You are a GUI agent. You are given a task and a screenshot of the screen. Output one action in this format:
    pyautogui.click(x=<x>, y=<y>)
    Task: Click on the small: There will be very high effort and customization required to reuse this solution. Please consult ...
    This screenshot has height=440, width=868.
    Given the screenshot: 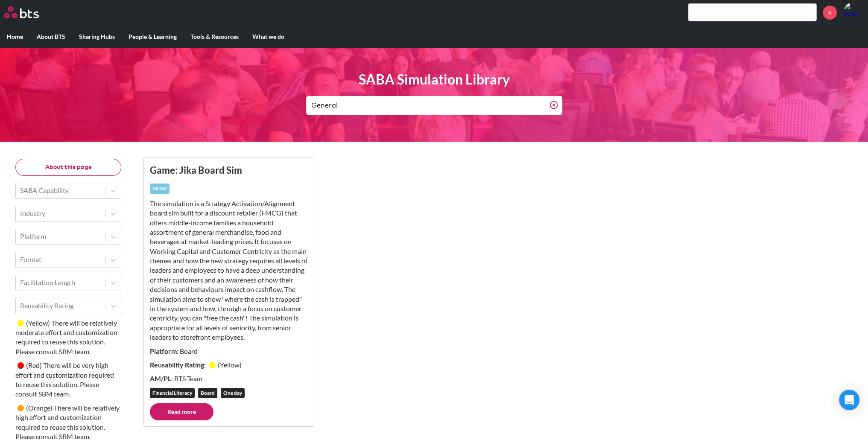 What is the action you would take?
    pyautogui.click(x=65, y=379)
    